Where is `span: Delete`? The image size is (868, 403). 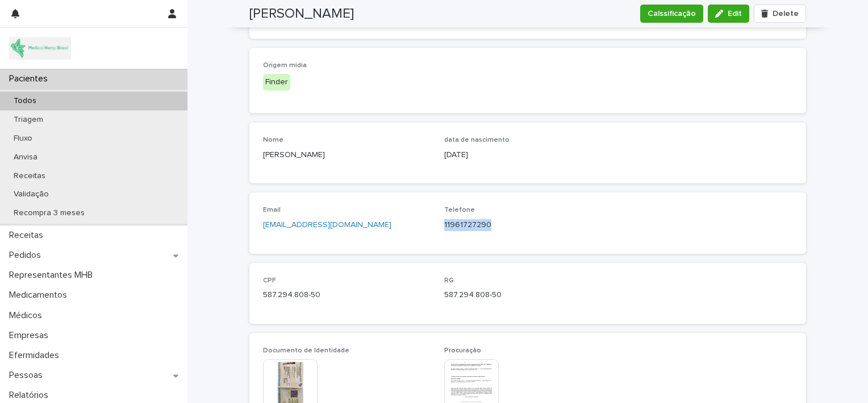 span: Delete is located at coordinates (786, 14).